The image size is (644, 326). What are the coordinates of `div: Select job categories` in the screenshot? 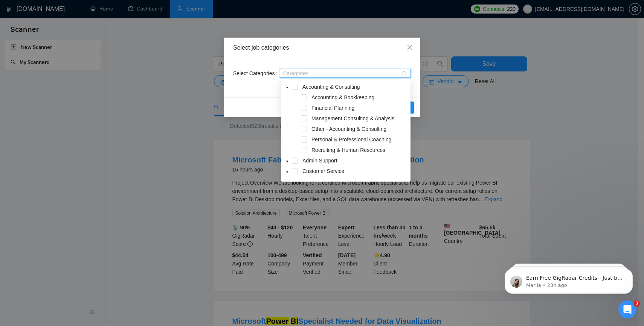 It's located at (322, 48).